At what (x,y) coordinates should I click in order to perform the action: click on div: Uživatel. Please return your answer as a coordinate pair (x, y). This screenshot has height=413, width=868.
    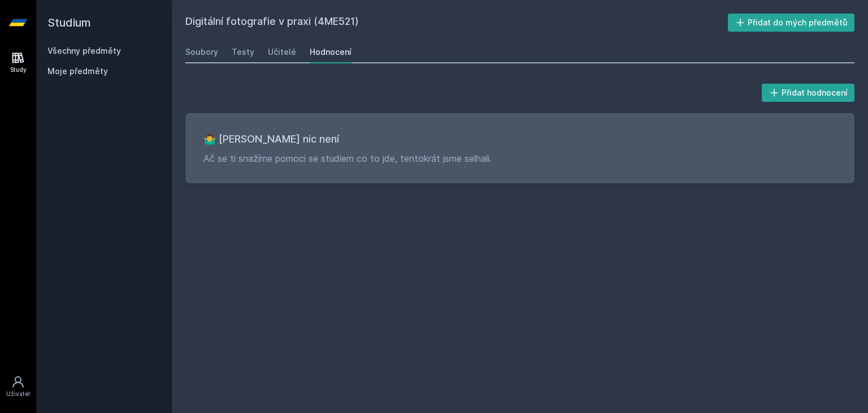
    Looking at the image, I should click on (18, 394).